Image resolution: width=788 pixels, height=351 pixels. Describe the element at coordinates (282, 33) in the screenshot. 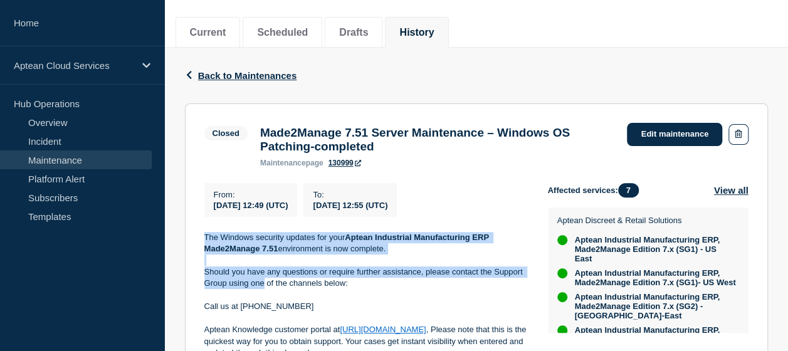

I see `button: Scheduled` at that location.